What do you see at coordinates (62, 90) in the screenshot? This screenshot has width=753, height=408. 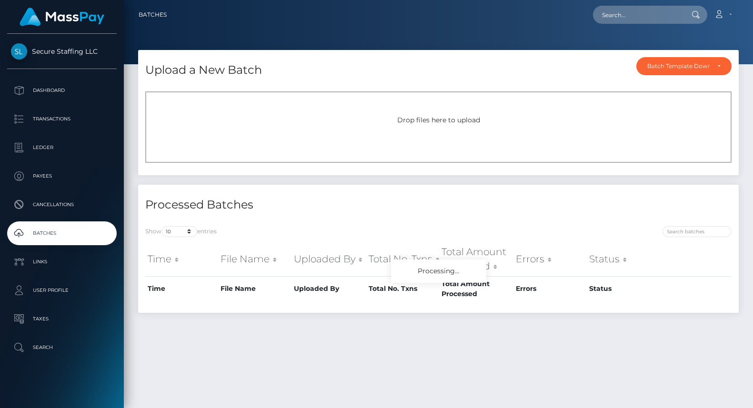 I see `p: Dashboard` at bounding box center [62, 90].